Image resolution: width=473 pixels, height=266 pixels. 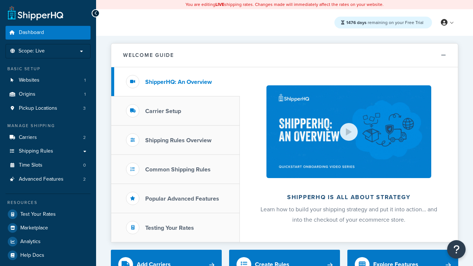 What do you see at coordinates (349, 132) in the screenshot?
I see `img: ShipperHQ is all about strategy` at bounding box center [349, 132].